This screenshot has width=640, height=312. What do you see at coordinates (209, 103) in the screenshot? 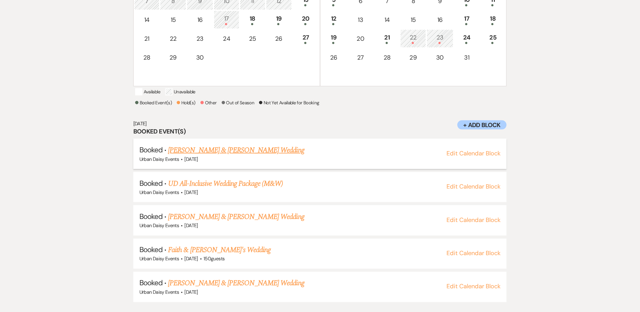
I see `p: Other` at bounding box center [209, 103].